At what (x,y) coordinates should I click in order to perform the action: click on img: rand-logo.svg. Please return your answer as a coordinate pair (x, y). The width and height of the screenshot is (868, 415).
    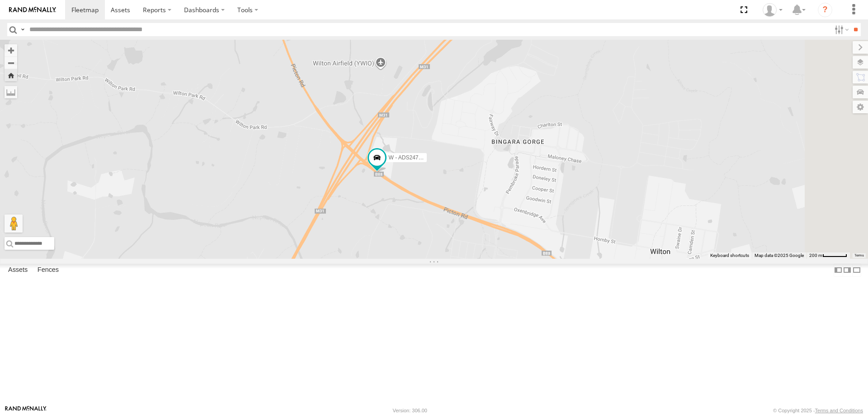
    Looking at the image, I should click on (33, 10).